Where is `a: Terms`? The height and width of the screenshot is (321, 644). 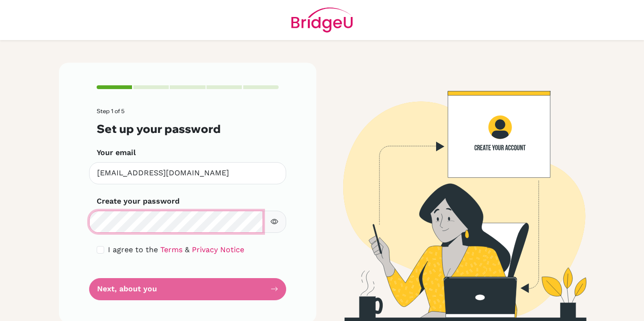 a: Terms is located at coordinates (171, 249).